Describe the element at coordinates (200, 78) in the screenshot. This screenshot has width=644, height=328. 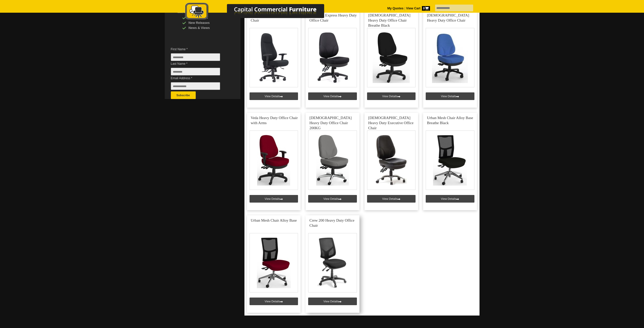
I see `span: Email Address *` at that location.